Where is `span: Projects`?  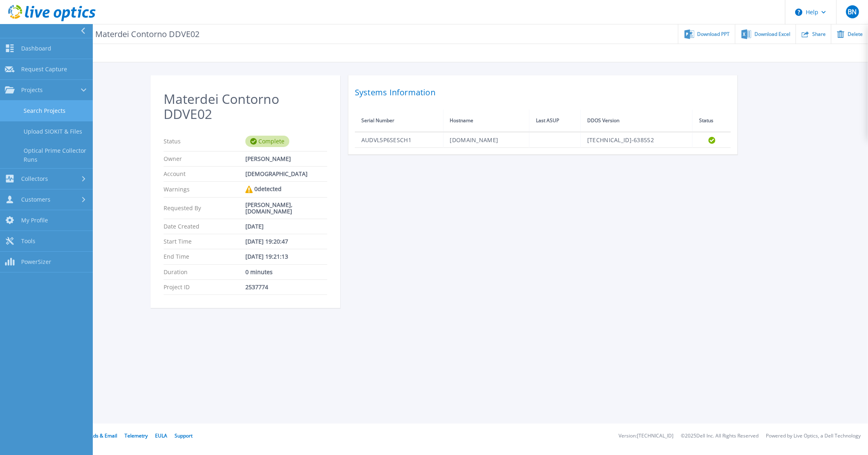 span: Projects is located at coordinates (32, 90).